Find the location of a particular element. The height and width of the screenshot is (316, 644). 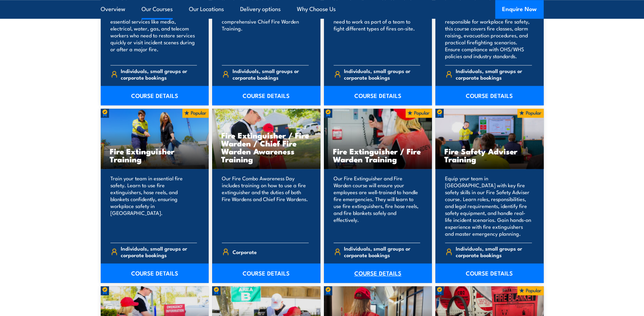

h3: Fire Extinguisher / Fire Warden / Chief Fire Warden Awareness Training is located at coordinates (266, 147).